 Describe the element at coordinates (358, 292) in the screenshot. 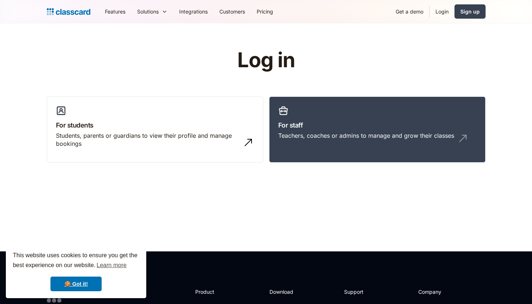

I see `h2: Support` at that location.